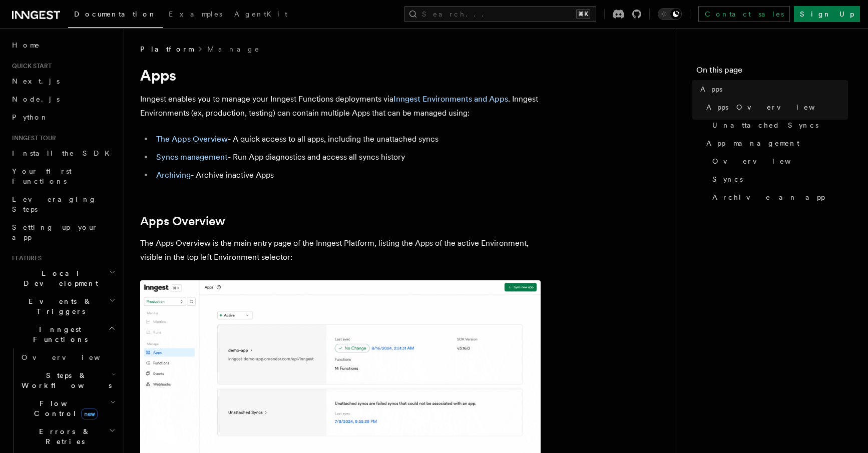 The height and width of the screenshot is (453, 868). What do you see at coordinates (30, 66) in the screenshot?
I see `span: Quick start` at bounding box center [30, 66].